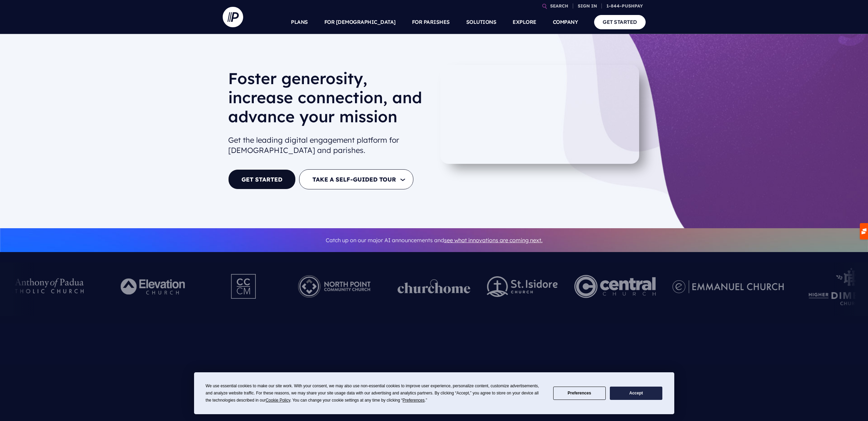 The width and height of the screenshot is (868, 421). What do you see at coordinates (434, 390) in the screenshot?
I see `h3: Products designed to support your ministry` at bounding box center [434, 390].